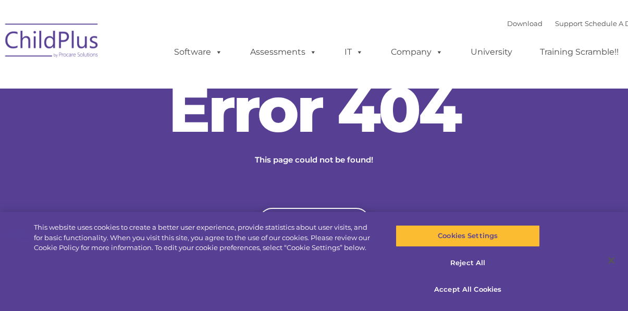 Image resolution: width=628 pixels, height=311 pixels. Describe the element at coordinates (611, 261) in the screenshot. I see `button: Close` at that location.